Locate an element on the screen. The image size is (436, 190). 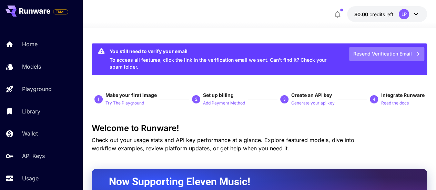
button: Try The Playground is located at coordinates (125, 103).